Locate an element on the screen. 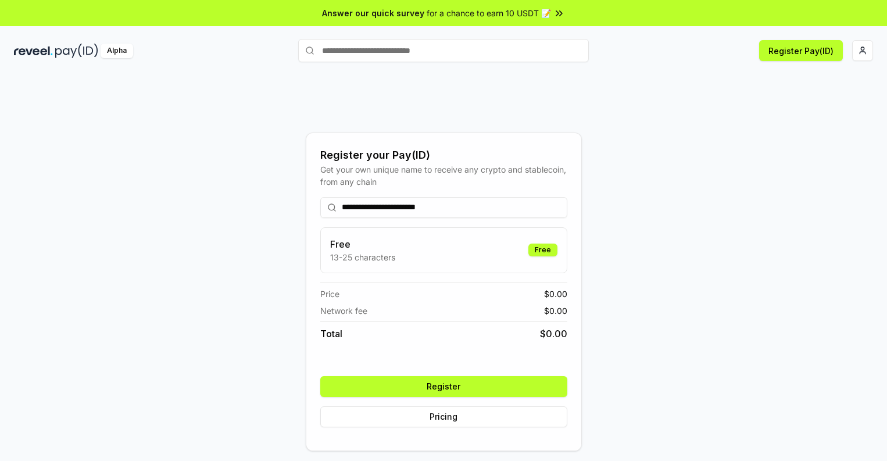 The height and width of the screenshot is (461, 887). div: Free is located at coordinates (543, 250).